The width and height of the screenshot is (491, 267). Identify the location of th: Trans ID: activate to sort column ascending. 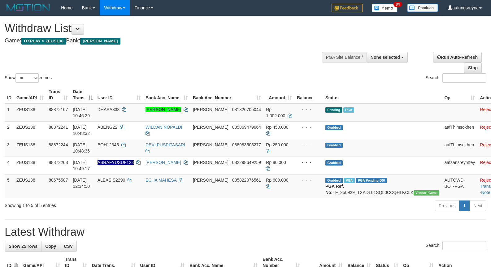
(58, 95).